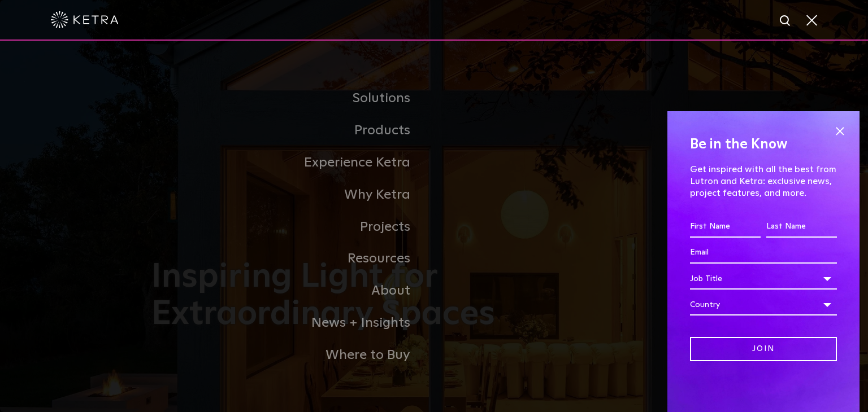 The width and height of the screenshot is (868, 412). What do you see at coordinates (293, 291) in the screenshot?
I see `a: About` at bounding box center [293, 291].